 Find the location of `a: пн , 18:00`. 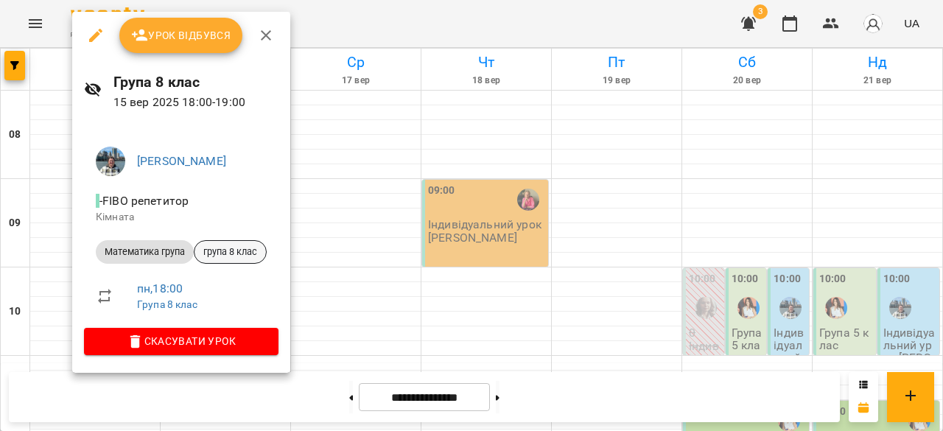

a: пн , 18:00 is located at coordinates (160, 288).